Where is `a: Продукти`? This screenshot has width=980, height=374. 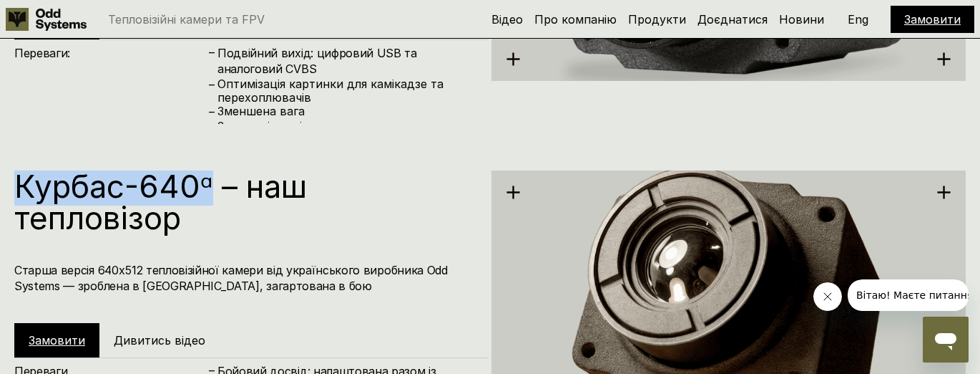 a: Продукти is located at coordinates (657, 20).